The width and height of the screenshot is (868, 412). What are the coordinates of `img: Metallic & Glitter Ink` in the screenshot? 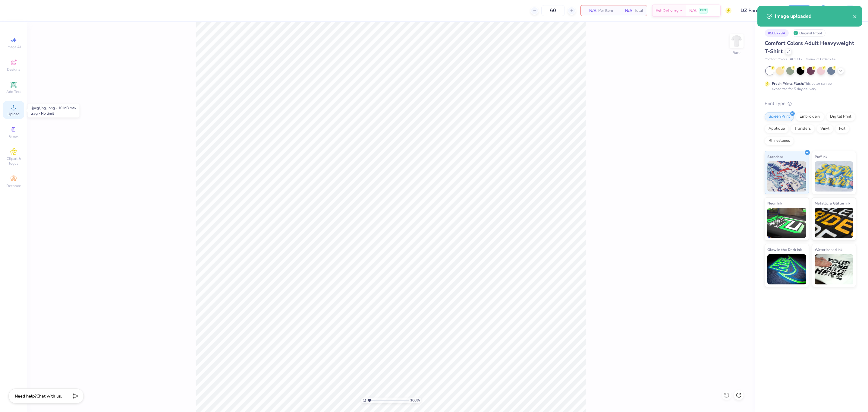 It's located at (834, 223).